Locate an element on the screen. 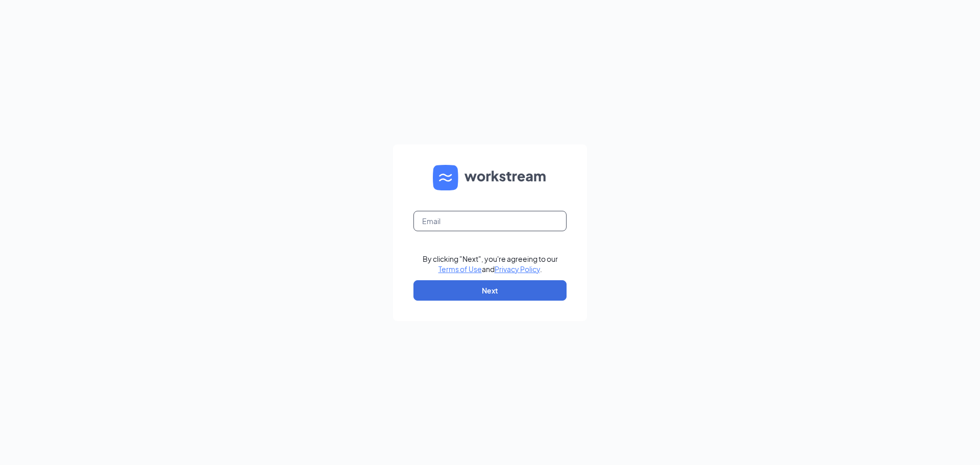 This screenshot has width=980, height=465. input: Email is located at coordinates (490, 221).